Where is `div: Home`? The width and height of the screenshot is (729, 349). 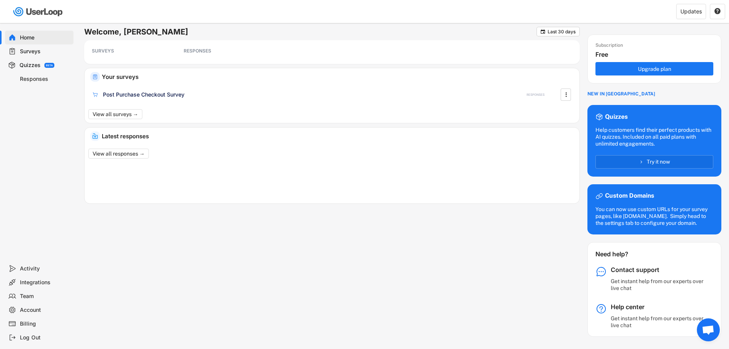 div: Home is located at coordinates (45, 38).